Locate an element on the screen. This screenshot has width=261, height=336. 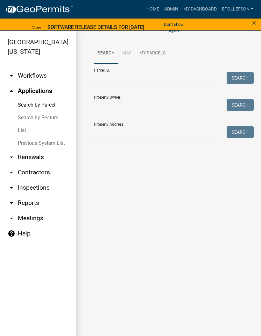
a: My Dashboard is located at coordinates (200, 9).